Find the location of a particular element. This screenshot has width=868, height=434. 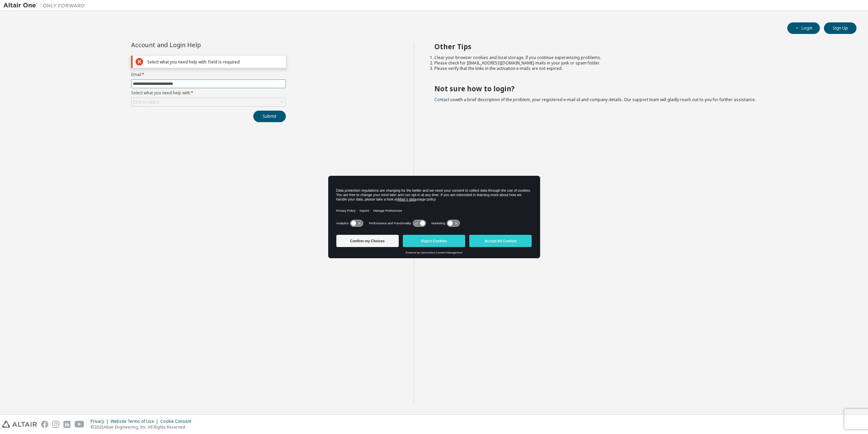

img: altair_logo.svg is located at coordinates (20, 424).